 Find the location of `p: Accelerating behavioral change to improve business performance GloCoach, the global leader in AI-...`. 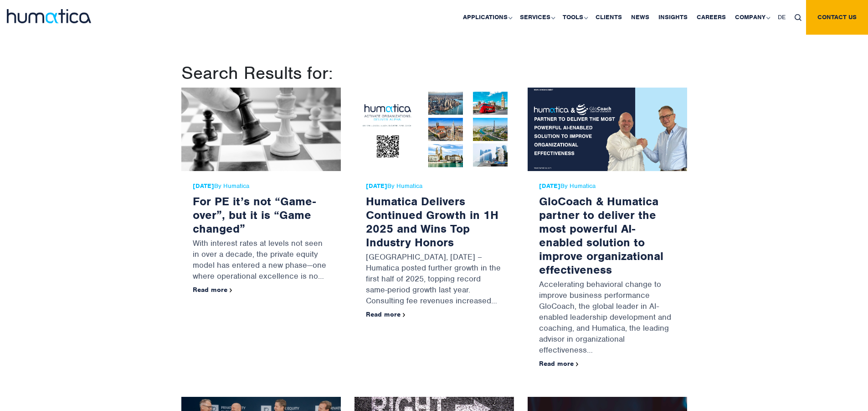

p: Accelerating behavioral change to improve business performance GloCoach, the global leader in AI-... is located at coordinates (608, 318).